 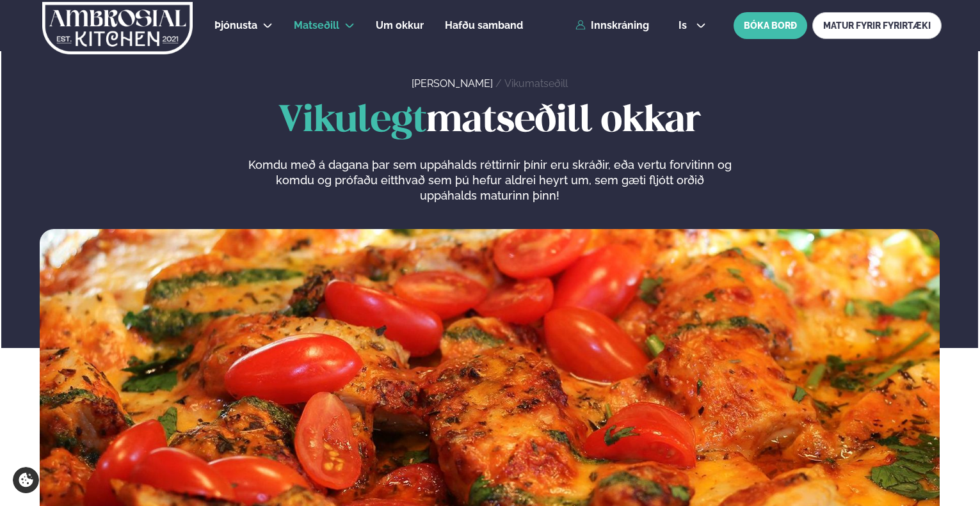 What do you see at coordinates (352, 121) in the screenshot?
I see `span: Vikulegt` at bounding box center [352, 121].